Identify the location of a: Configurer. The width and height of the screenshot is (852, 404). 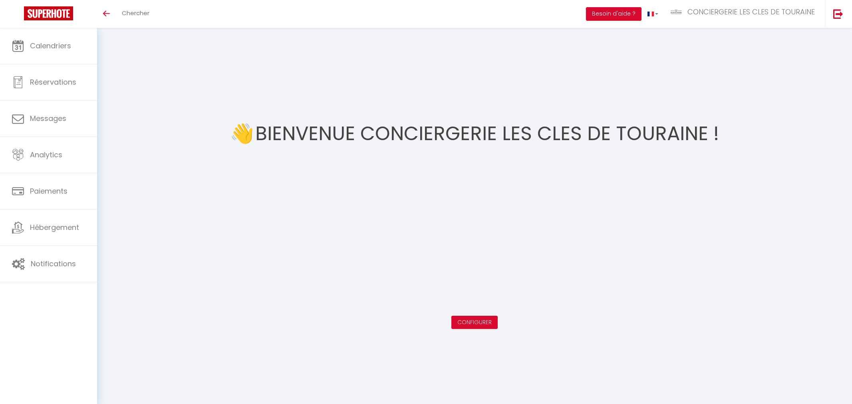
(474, 322).